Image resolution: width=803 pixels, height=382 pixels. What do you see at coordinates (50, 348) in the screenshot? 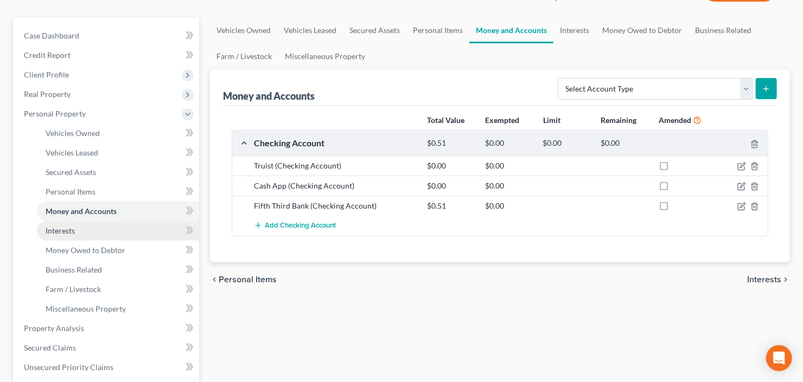
I see `span: Secured Claims` at bounding box center [50, 348].